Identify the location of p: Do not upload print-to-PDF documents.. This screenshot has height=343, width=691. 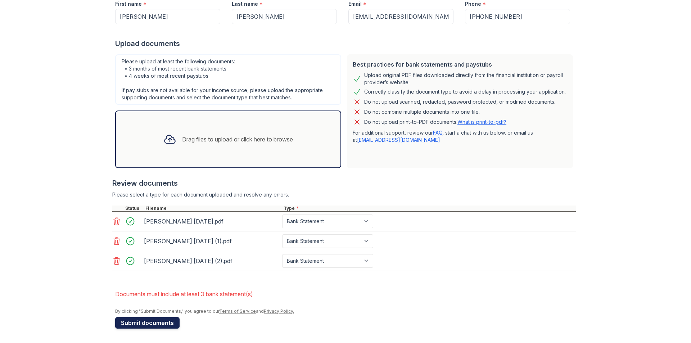
(435, 122).